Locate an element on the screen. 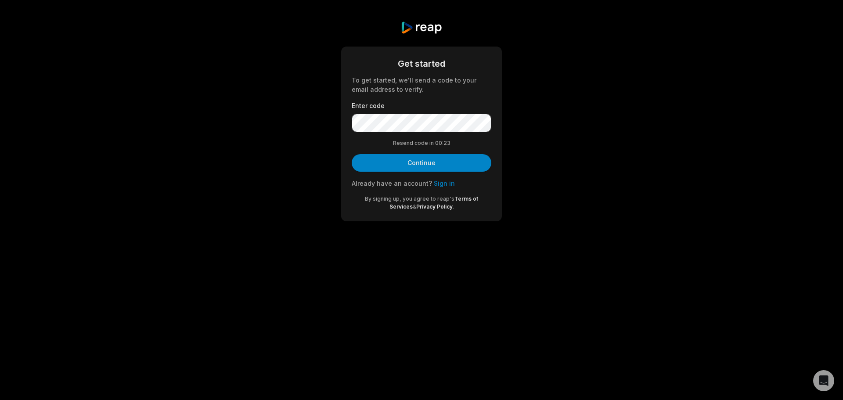 The width and height of the screenshot is (843, 400). a: Privacy Policy is located at coordinates (434, 206).